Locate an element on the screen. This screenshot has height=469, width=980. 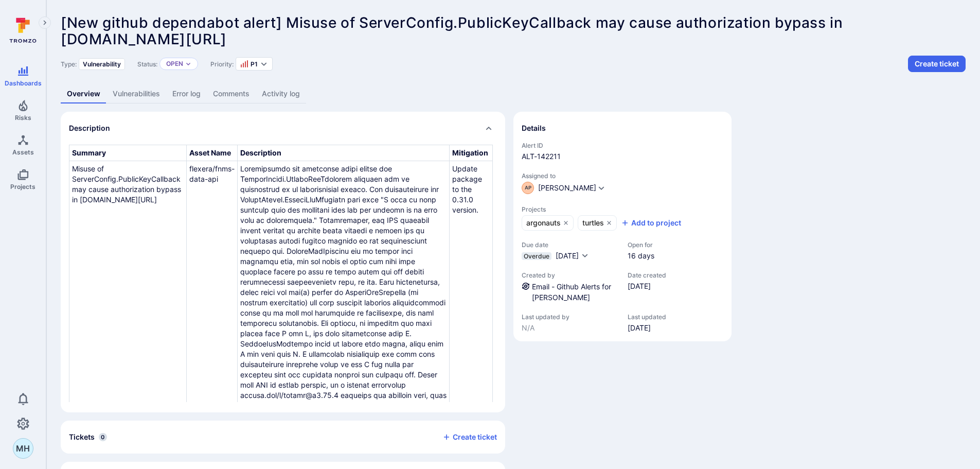
th: Description is located at coordinates (343, 153).